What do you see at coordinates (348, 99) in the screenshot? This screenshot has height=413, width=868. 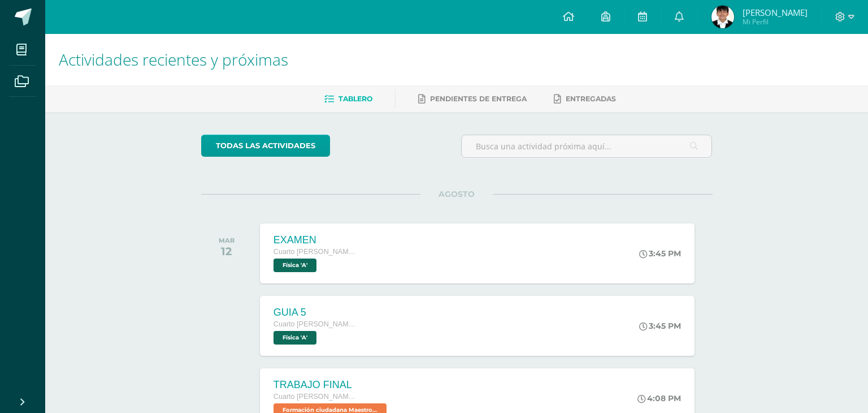 I see `a: Tablero` at bounding box center [348, 99].